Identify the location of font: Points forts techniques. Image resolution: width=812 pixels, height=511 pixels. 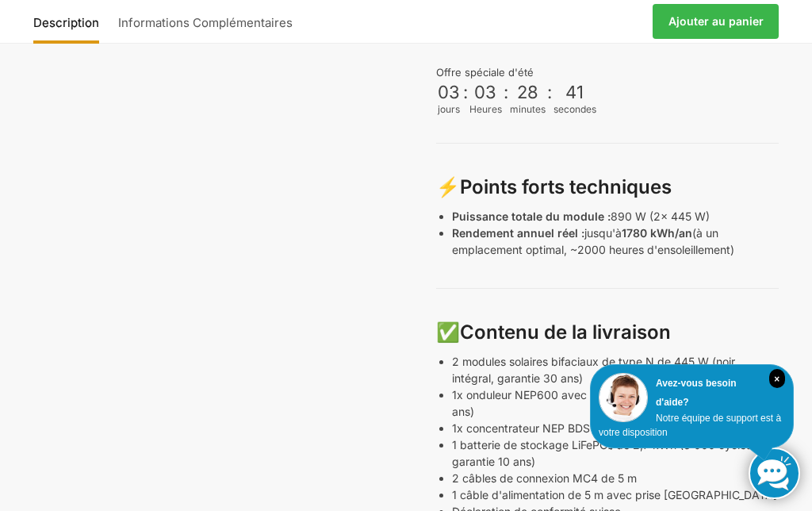
(566, 187).